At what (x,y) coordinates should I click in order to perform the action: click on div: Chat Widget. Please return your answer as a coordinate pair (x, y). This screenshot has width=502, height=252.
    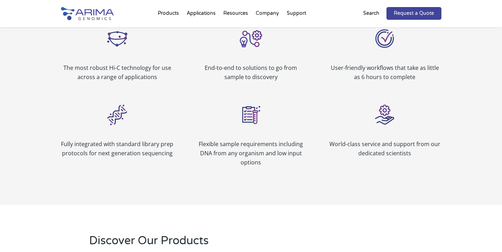
    Looking at the image, I should click on (485, 235).